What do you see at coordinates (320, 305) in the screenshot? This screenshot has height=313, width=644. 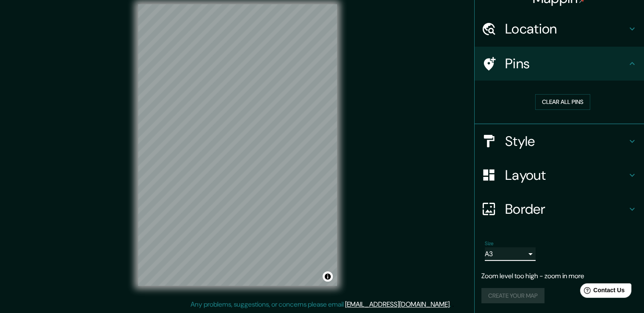 I see `p: Any problems, suggestions, or concerns please email .` at bounding box center [320, 305].